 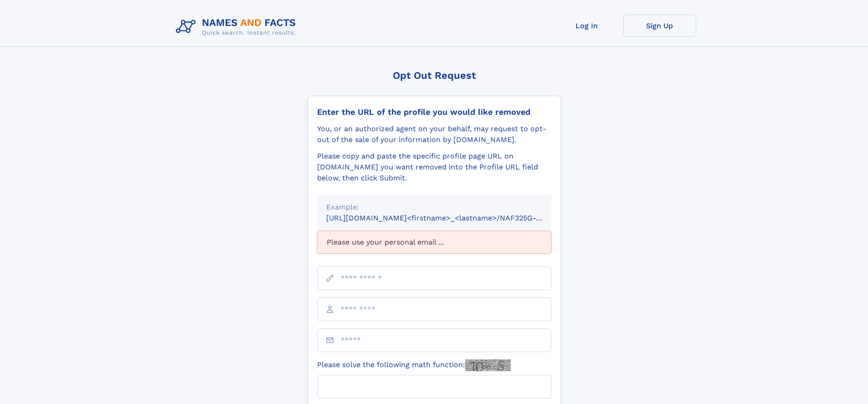 What do you see at coordinates (434, 207) in the screenshot?
I see `div: Example:` at bounding box center [434, 207].